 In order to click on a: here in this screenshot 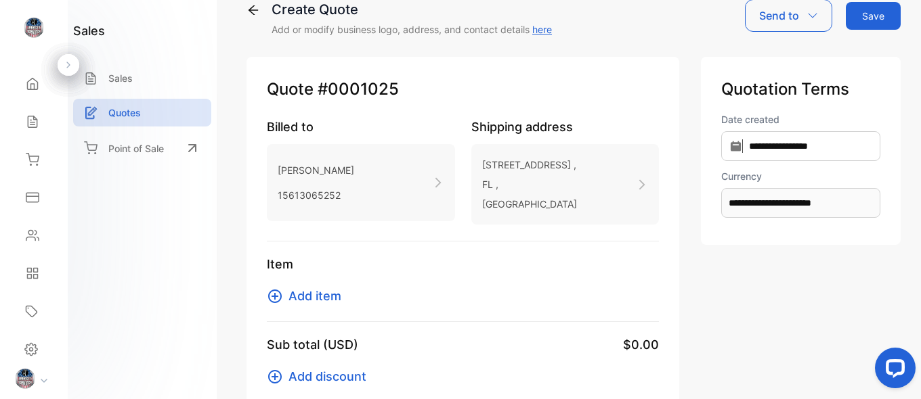, I will do `click(542, 29)`.